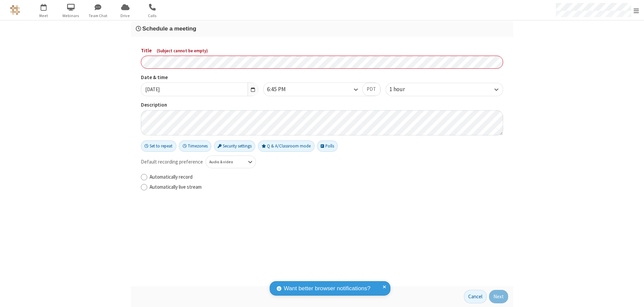  Describe the element at coordinates (125, 15) in the screenshot. I see `span: Drive` at that location.